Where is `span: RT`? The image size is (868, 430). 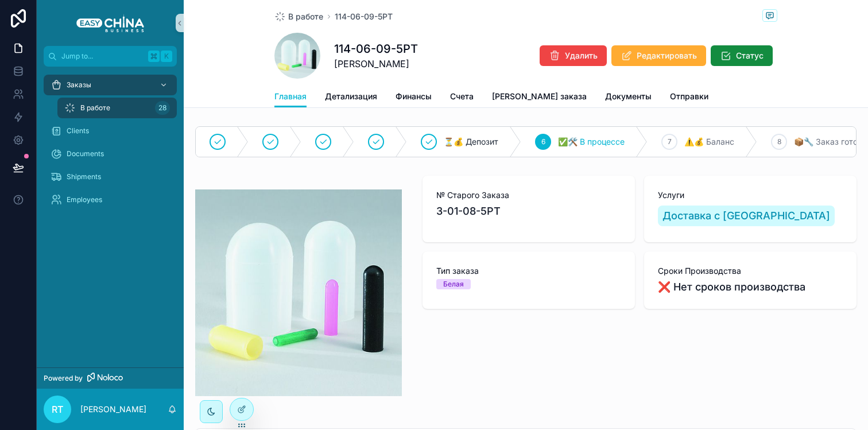
span: RT is located at coordinates (57, 409).